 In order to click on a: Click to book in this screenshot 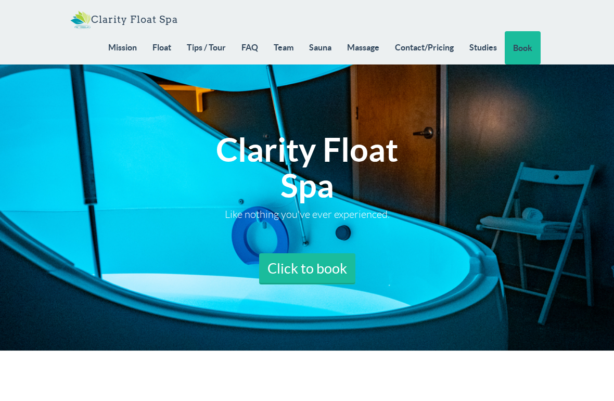, I will do `click(307, 269)`.